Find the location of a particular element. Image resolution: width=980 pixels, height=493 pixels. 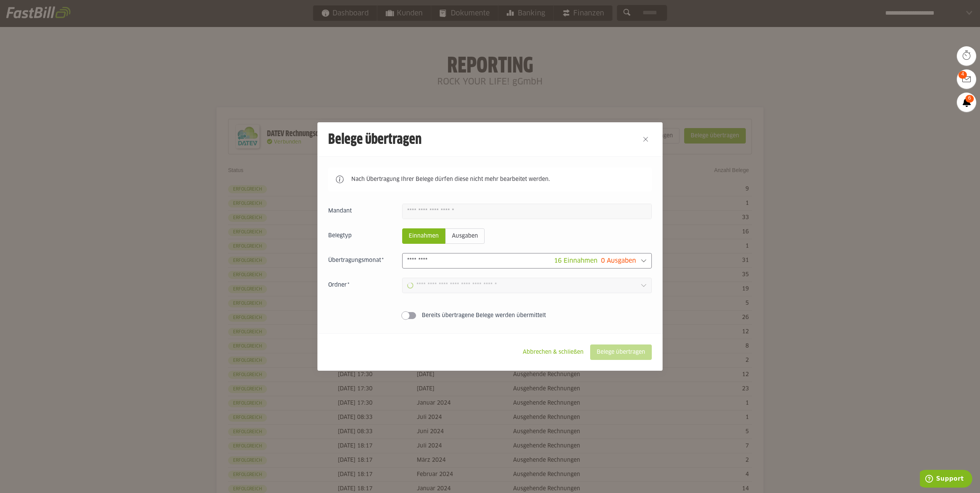

span: Support is located at coordinates (30, 9).